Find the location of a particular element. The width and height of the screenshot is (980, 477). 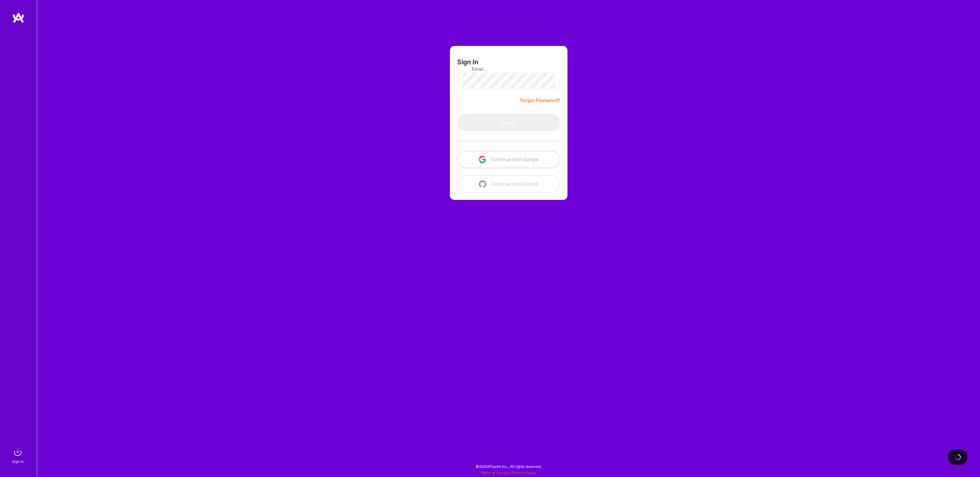

div: Sign In is located at coordinates (18, 461).